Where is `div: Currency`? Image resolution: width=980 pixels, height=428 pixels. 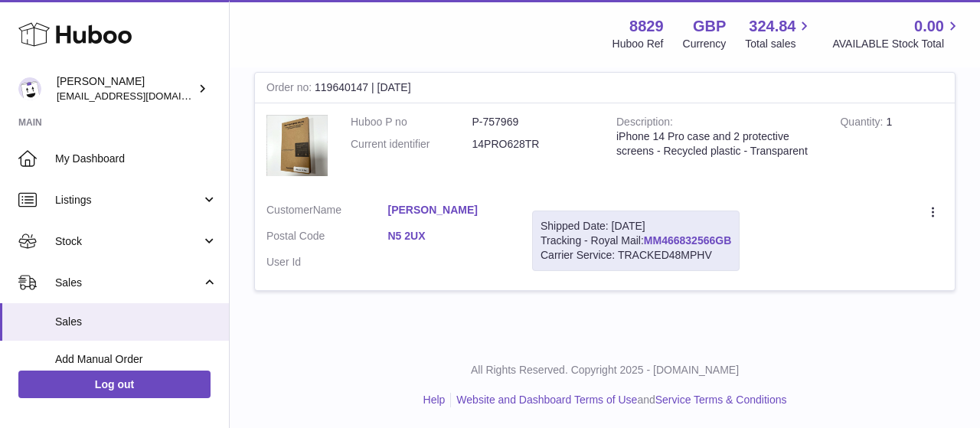
div: Currency is located at coordinates (705, 44).